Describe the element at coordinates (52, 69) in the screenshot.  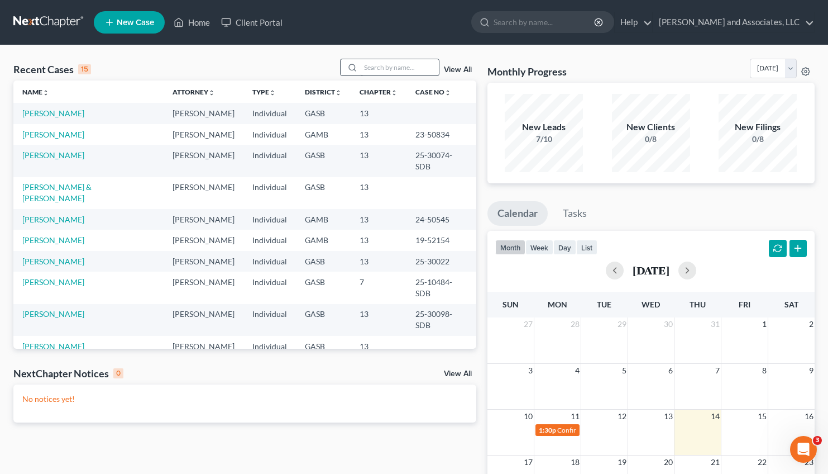
I see `div: Recent Cases` at that location.